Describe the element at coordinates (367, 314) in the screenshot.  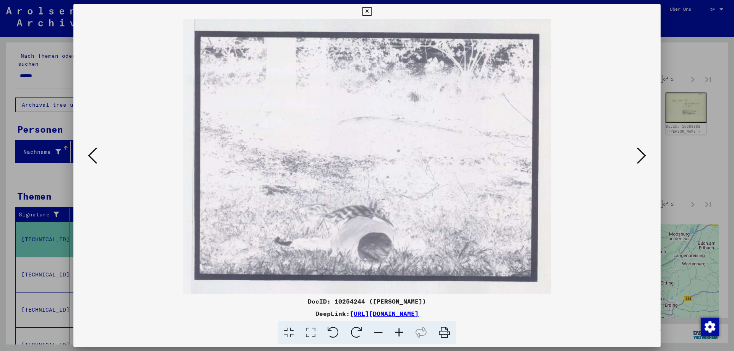
I see `div: DeepLink:` at that location.